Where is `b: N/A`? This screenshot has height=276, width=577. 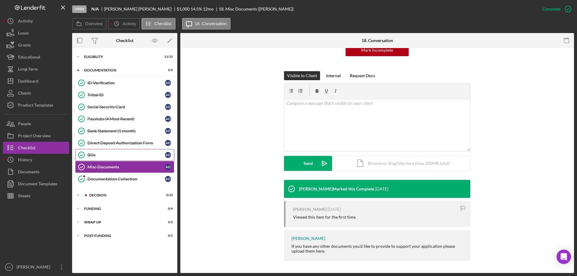 b: N/A is located at coordinates (95, 9).